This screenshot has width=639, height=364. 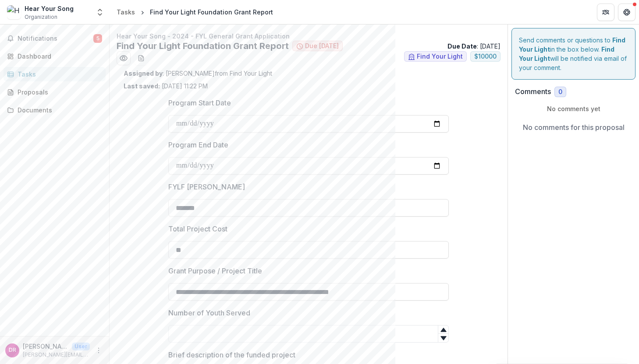 What do you see at coordinates (560, 92) in the screenshot?
I see `span: 0` at bounding box center [560, 92].